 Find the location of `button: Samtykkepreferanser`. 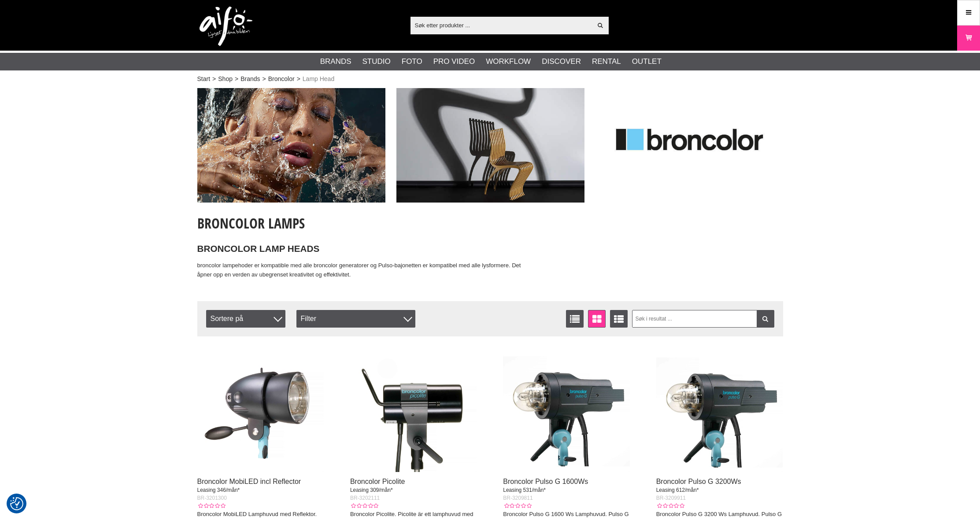

button: Samtykkepreferanser is located at coordinates (16, 504).